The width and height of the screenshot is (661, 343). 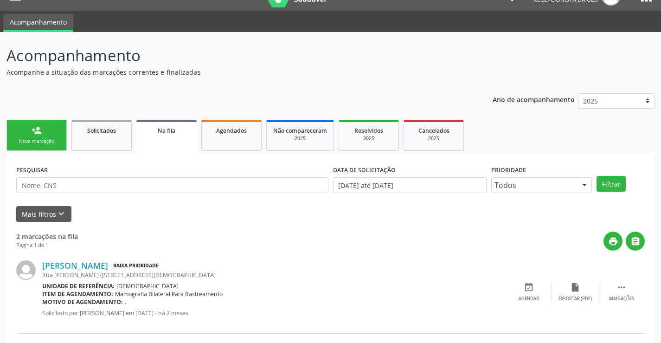 I want to click on span: Mamografia Bilateral Para Rastreamento, so click(x=169, y=293).